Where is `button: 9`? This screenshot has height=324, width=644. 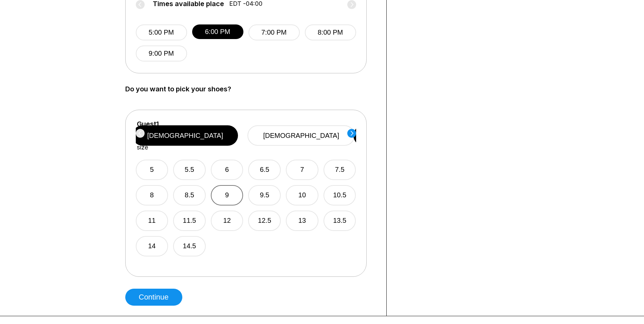
button: 9 is located at coordinates (227, 195).